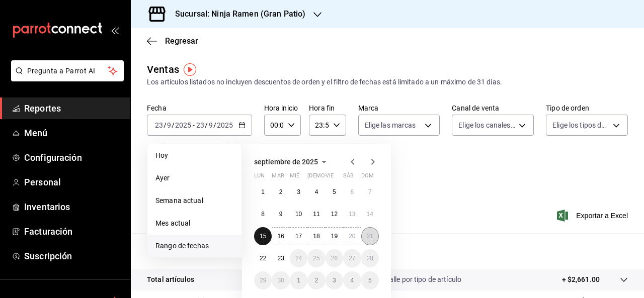  I want to click on div: Ventas, so click(163, 70).